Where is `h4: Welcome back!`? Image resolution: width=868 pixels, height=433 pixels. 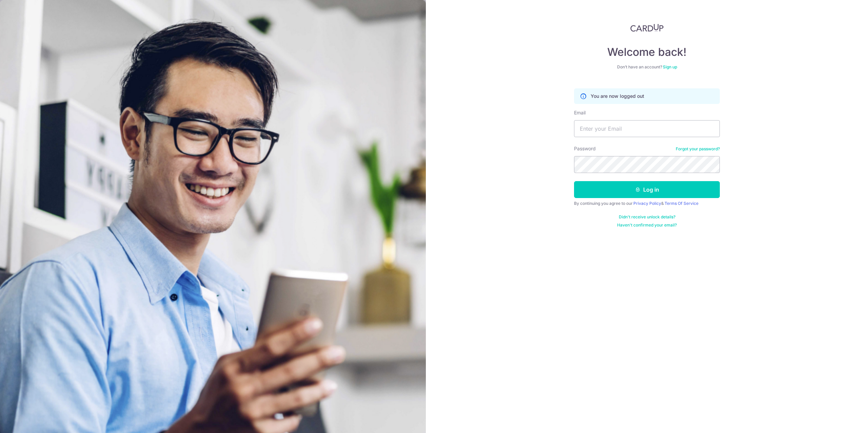 h4: Welcome back! is located at coordinates (647, 52).